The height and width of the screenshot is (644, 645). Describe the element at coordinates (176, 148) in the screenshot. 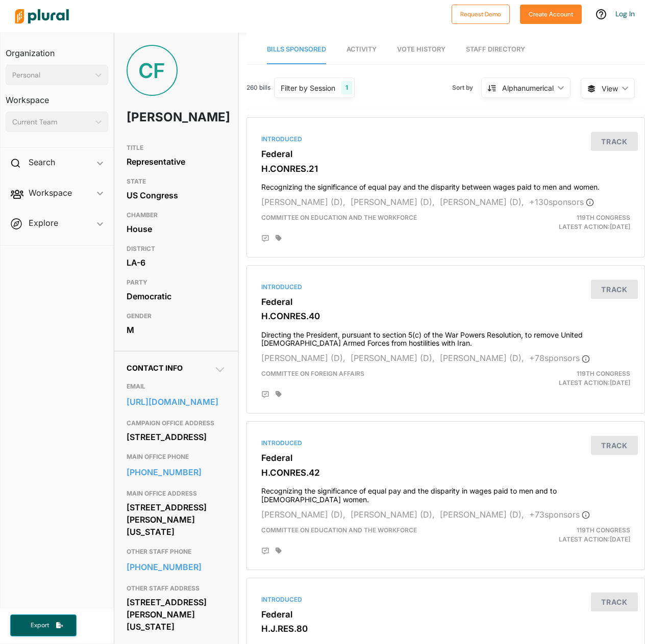

I see `h3: TITLE` at that location.